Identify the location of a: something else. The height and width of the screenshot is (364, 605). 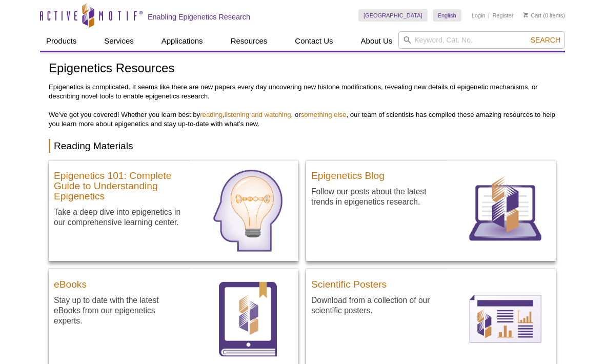
(323, 114).